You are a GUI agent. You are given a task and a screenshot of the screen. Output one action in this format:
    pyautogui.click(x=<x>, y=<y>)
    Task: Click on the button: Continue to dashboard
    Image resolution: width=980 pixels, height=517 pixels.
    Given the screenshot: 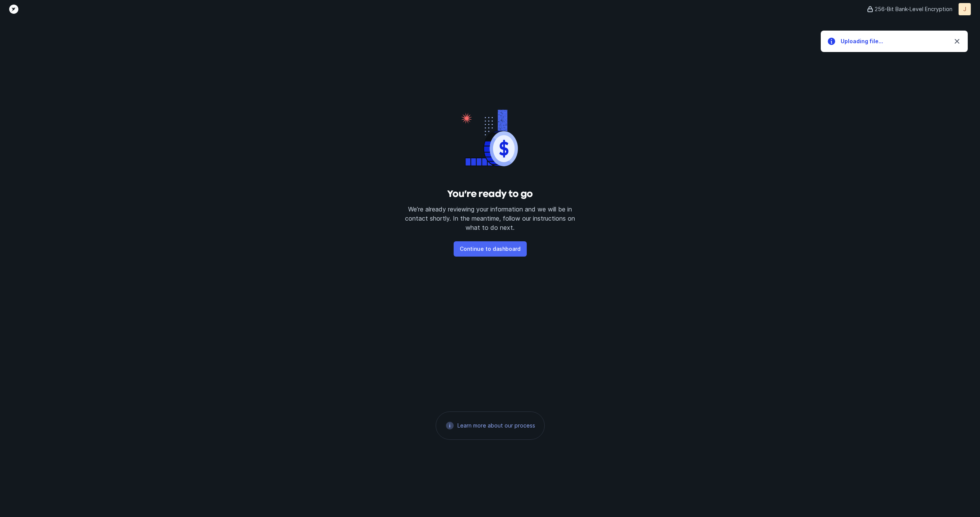 What is the action you would take?
    pyautogui.click(x=490, y=249)
    